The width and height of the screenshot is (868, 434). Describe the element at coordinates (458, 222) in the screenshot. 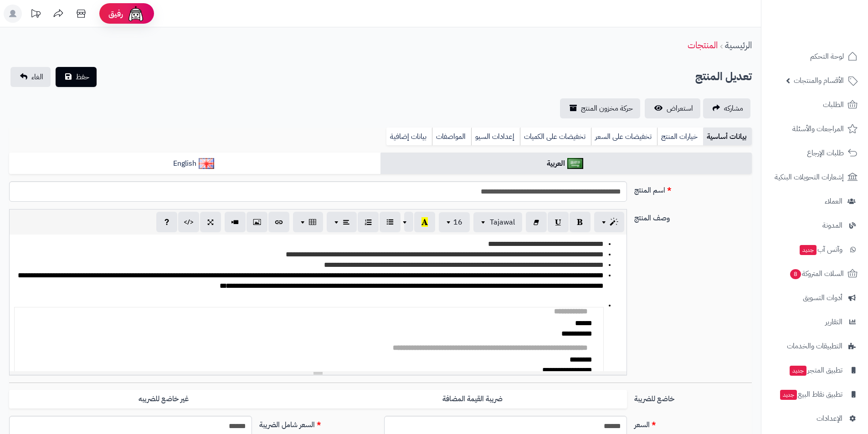

I see `span: 16` at that location.